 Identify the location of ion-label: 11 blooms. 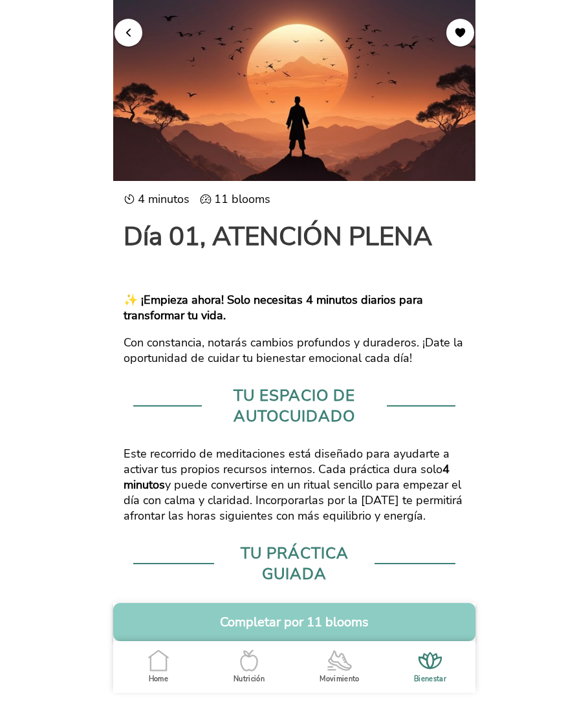
(235, 199).